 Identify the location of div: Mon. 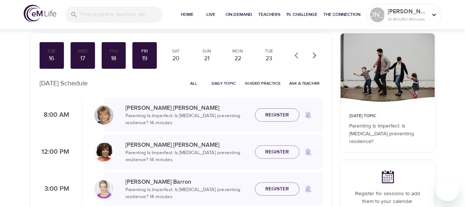
(238, 51).